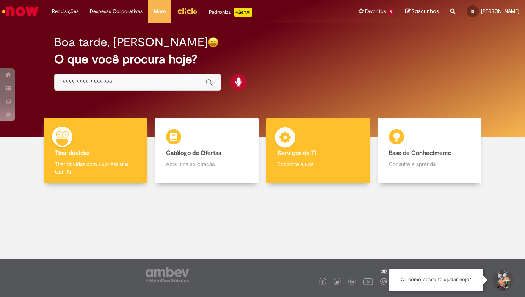 The width and height of the screenshot is (525, 297). What do you see at coordinates (338, 283) in the screenshot?
I see `img: logo_footer_twitter.png` at bounding box center [338, 283].